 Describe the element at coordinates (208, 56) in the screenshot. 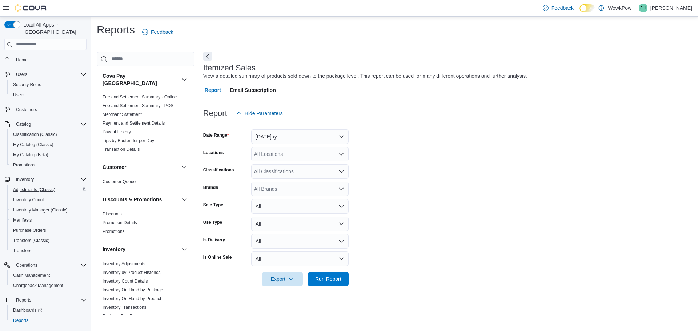

I see `button: Next` at that location.